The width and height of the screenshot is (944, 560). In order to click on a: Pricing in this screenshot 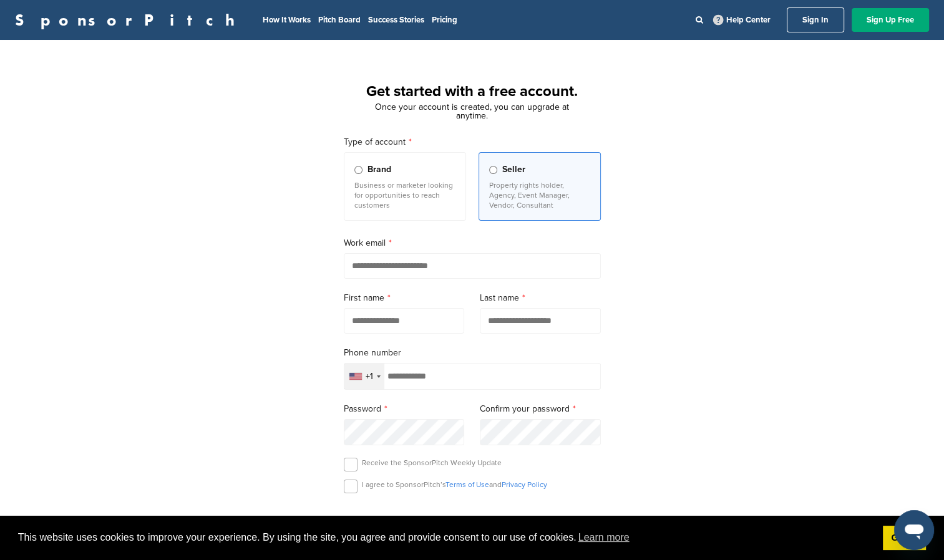, I will do `click(444, 20)`.